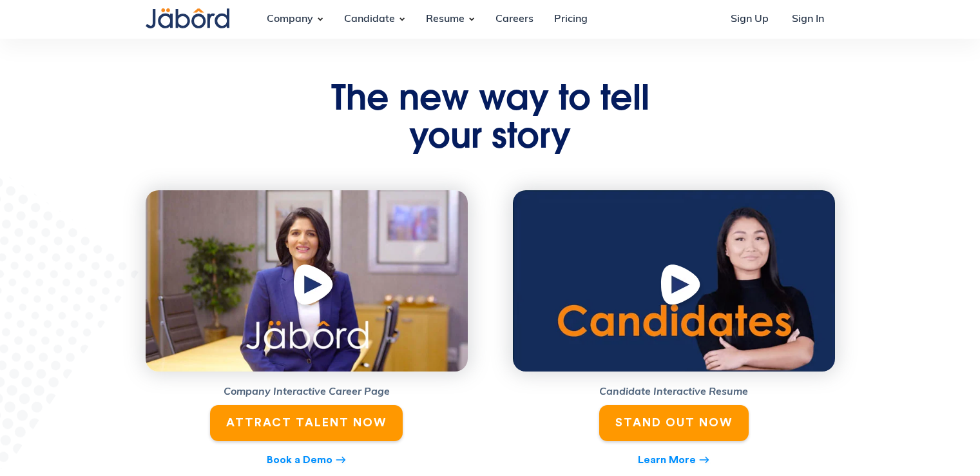 This screenshot has height=476, width=980. I want to click on h5: Candidate Interactive Resume, so click(674, 392).